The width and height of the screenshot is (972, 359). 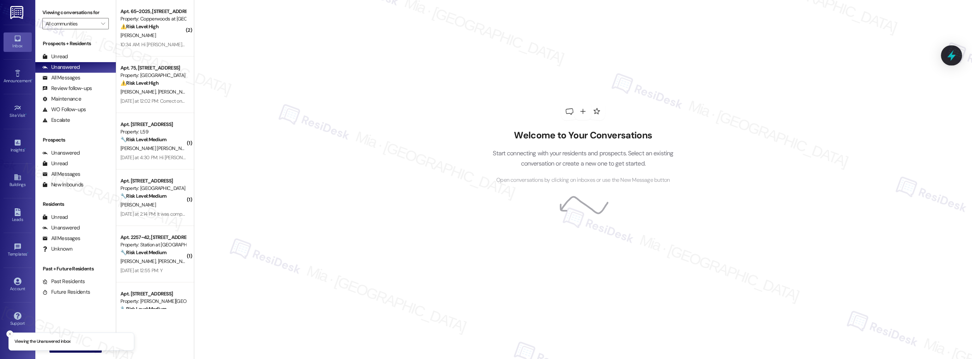 What do you see at coordinates (57, 249) in the screenshot?
I see `div: Unknown` at bounding box center [57, 249].